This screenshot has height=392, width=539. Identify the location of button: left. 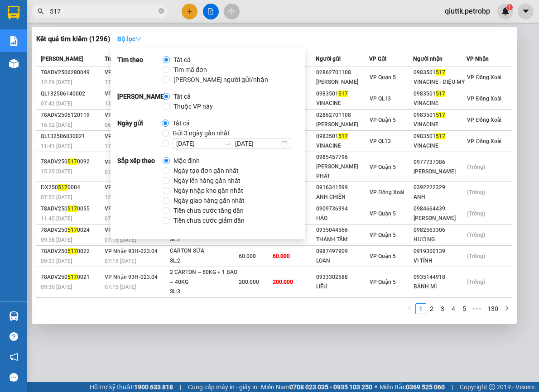
(410, 309).